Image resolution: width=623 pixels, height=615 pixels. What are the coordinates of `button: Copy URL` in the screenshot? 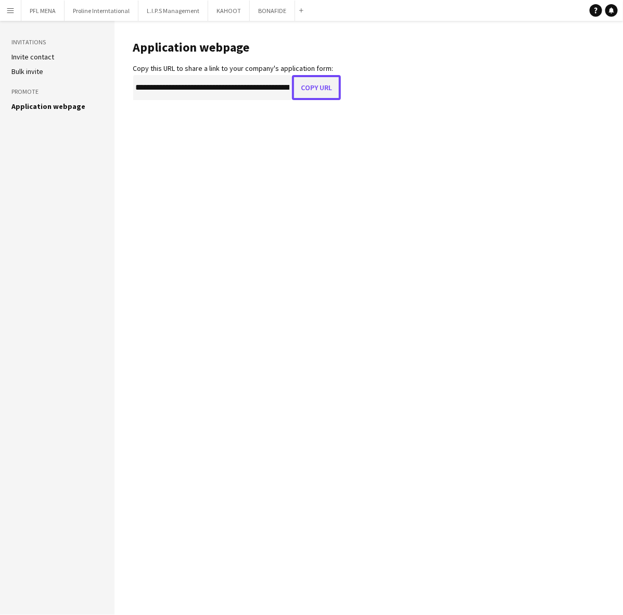 It's located at (317, 88).